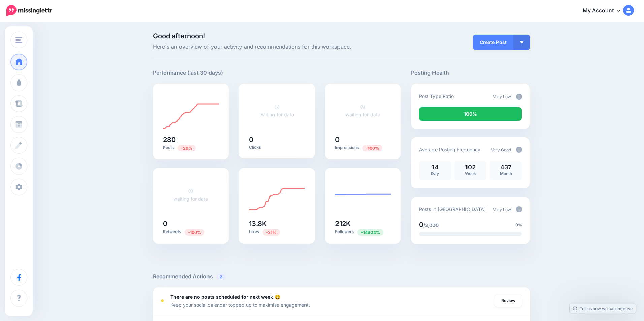 This screenshot has height=321, width=644. I want to click on span: Good afternoon!, so click(179, 36).